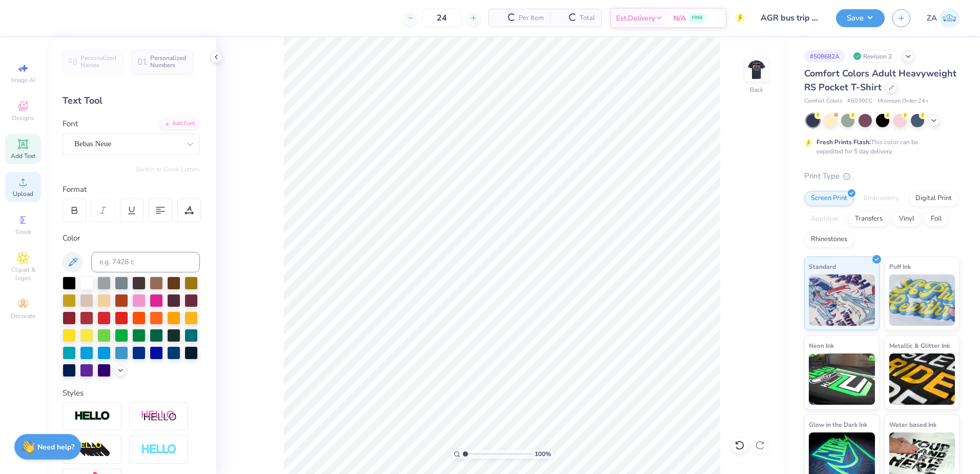 This screenshot has width=980, height=474. What do you see at coordinates (23, 231) in the screenshot?
I see `span: Greek` at bounding box center [23, 231].